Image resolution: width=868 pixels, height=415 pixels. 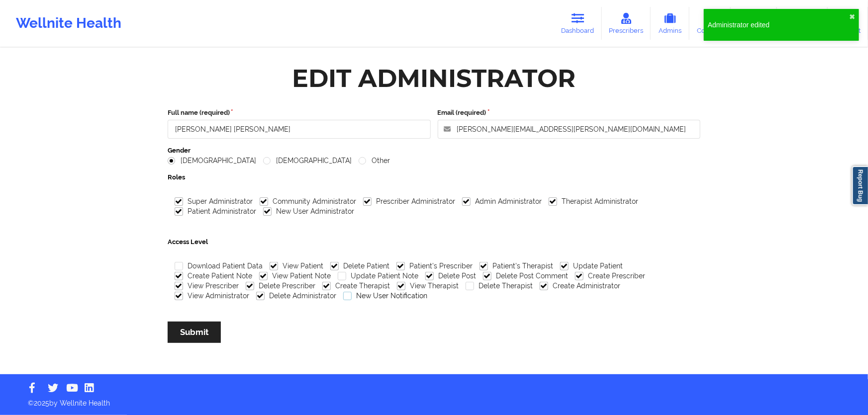 What do you see at coordinates (578, 23) in the screenshot?
I see `a: Dashboard` at bounding box center [578, 23].